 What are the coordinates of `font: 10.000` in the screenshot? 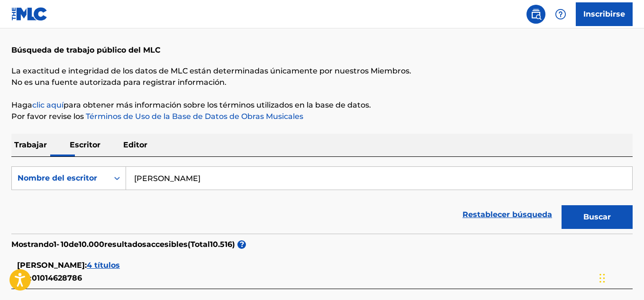 It's located at (91, 245).